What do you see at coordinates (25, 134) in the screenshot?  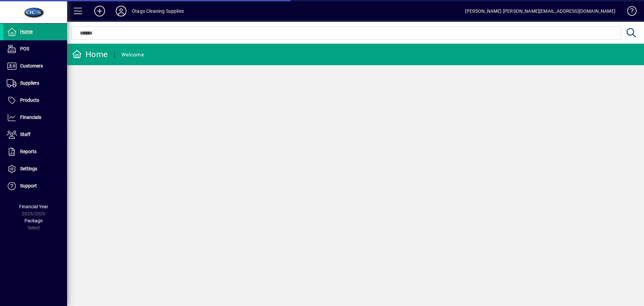 I see `span: Staff` at bounding box center [25, 134].